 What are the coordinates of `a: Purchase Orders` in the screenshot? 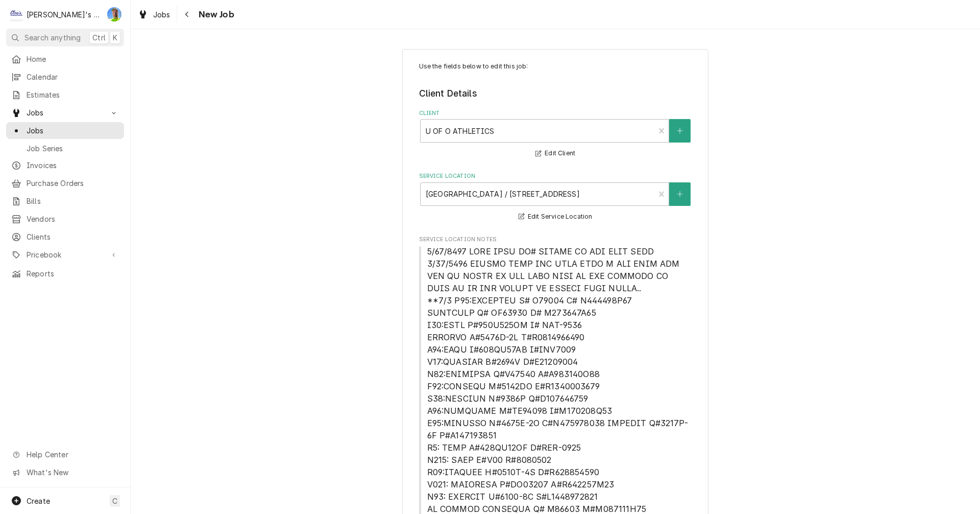 It's located at (64, 183).